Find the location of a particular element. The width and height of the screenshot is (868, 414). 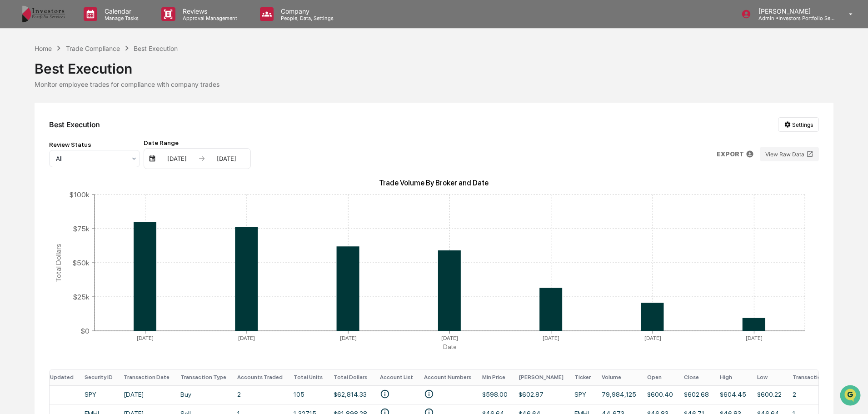

td: $600.22 is located at coordinates (770, 394).